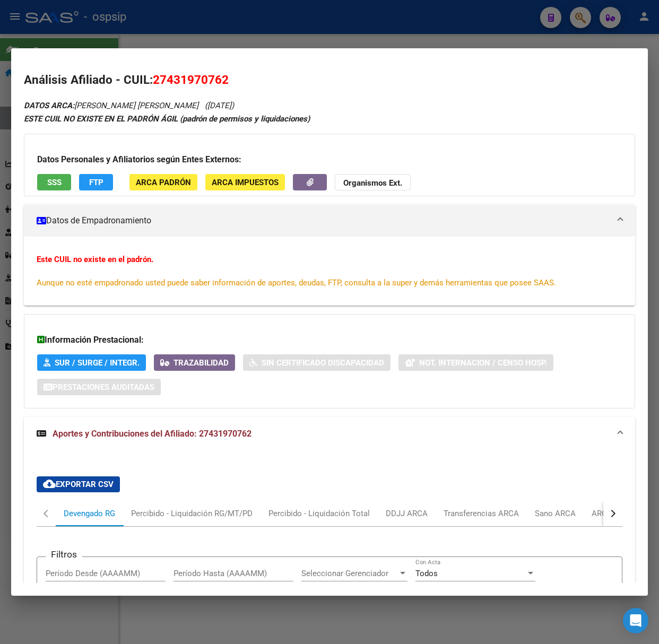 The height and width of the screenshot is (644, 659). Describe the element at coordinates (319, 513) in the screenshot. I see `div: Percibido - Liquidación Total` at that location.